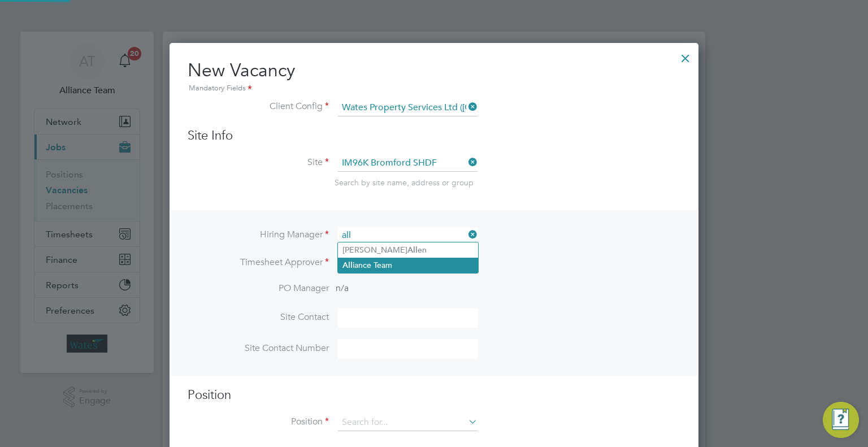 This screenshot has width=868, height=447. What do you see at coordinates (408, 265) in the screenshot?
I see `li: iance Team` at bounding box center [408, 265].